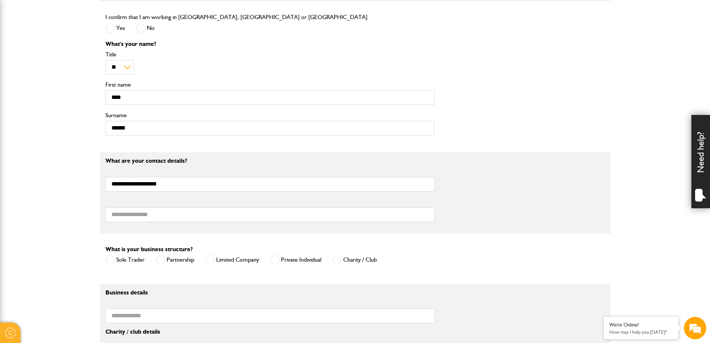 This screenshot has width=710, height=343. Describe the element at coordinates (73, 99) in the screenshot. I see `input: Enter your email address` at that location.